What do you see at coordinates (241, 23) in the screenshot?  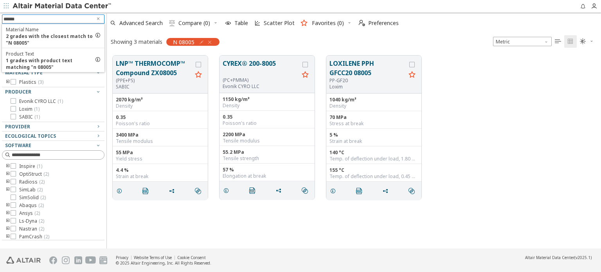 I see `span: Table` at bounding box center [241, 23].